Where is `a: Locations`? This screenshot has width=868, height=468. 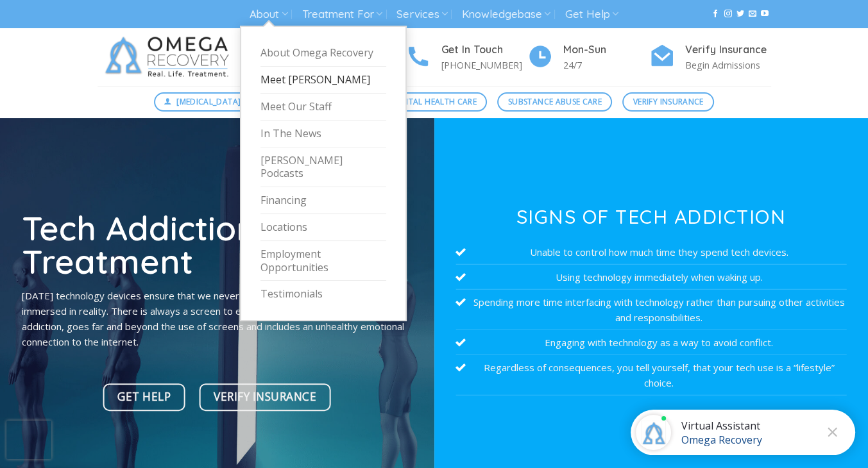 a: Locations is located at coordinates (324, 228).